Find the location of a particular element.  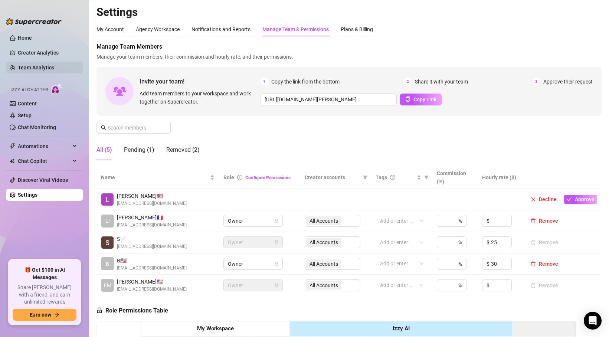

img: AI Chatter is located at coordinates (56, 89).